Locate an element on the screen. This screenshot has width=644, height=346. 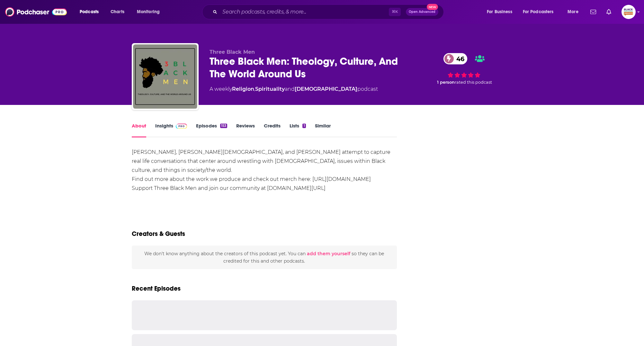
span: Open Advanced is located at coordinates (422, 12).